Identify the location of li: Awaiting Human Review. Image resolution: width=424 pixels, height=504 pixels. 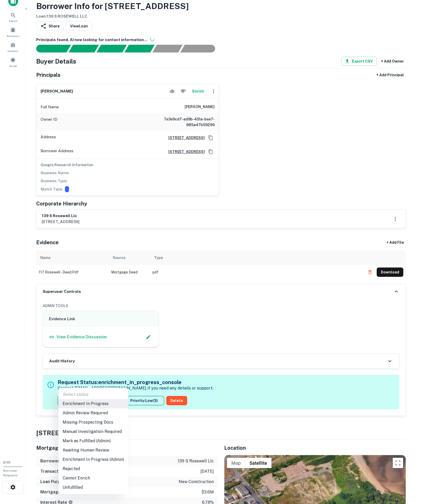
(93, 450).